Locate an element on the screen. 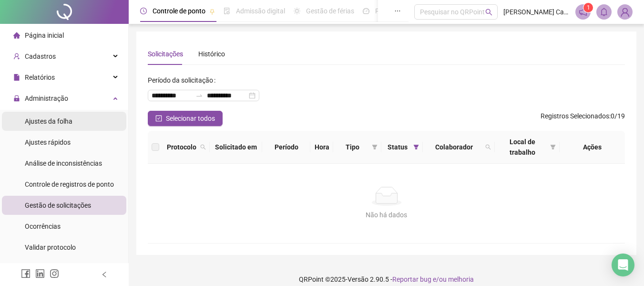  span: Ocorrências is located at coordinates (43, 226).